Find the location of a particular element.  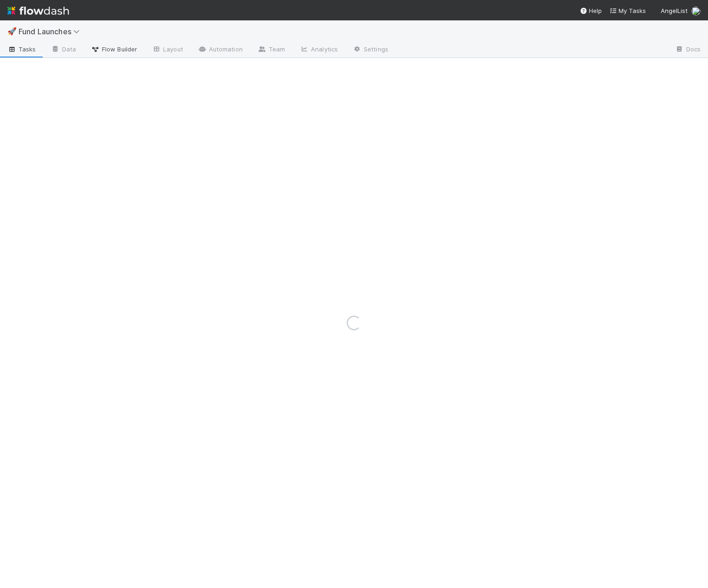

img: avatar_b18de8e2-1483-4e81-aa60-0a3d21592880.png is located at coordinates (696, 11).